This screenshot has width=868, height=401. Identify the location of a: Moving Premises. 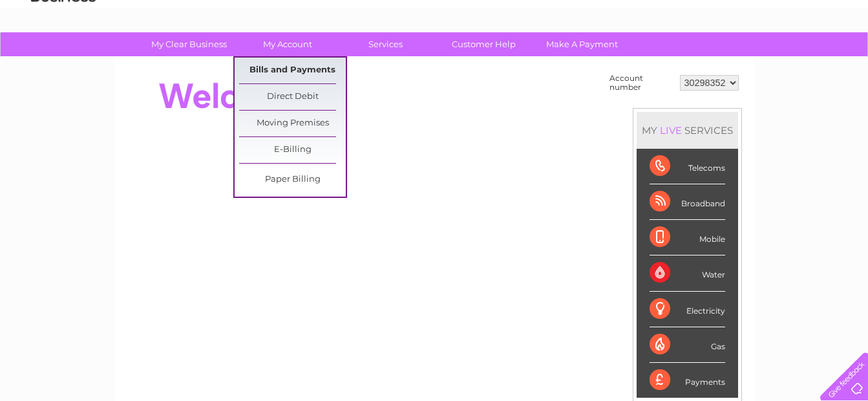
(292, 124).